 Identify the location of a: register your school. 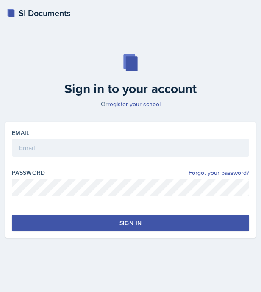
(134, 104).